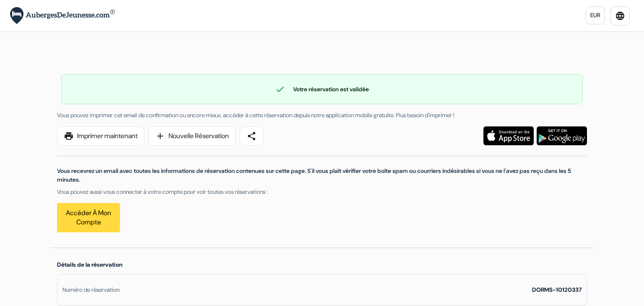 Image resolution: width=644 pixels, height=306 pixels. What do you see at coordinates (556, 290) in the screenshot?
I see `strong: DORMS-10120337` at bounding box center [556, 290].